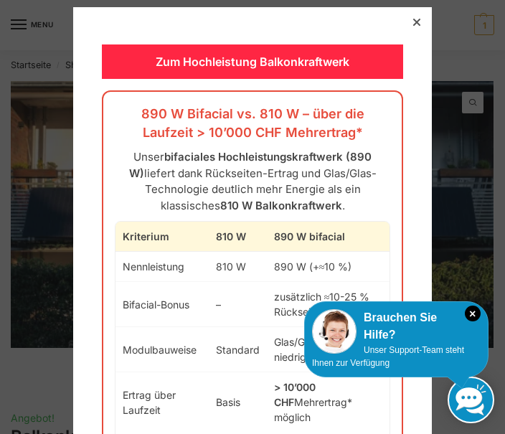 The height and width of the screenshot is (434, 505). Describe the element at coordinates (162, 304) in the screenshot. I see `td: Bifacial-Bonus` at that location.